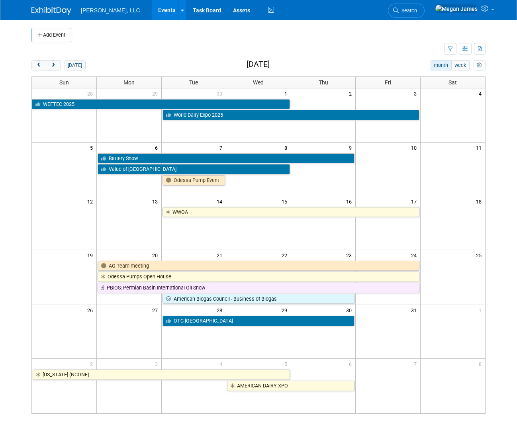 The width and height of the screenshot is (517, 444). What do you see at coordinates (291, 386) in the screenshot?
I see `a: AMERICAN DAIRY XPO` at bounding box center [291, 386].